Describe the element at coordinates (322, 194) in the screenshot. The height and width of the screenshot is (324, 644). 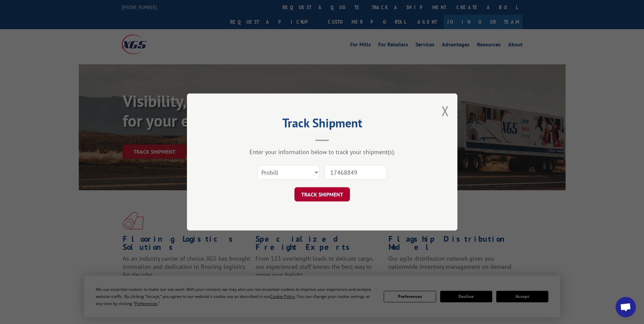
I see `button: TRACK SHIPMENT` at that location.